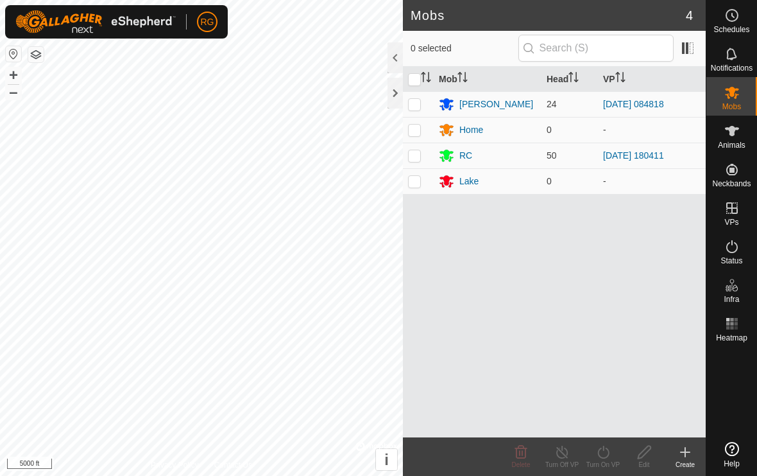 The width and height of the screenshot is (757, 476). Describe the element at coordinates (732, 261) in the screenshot. I see `span: Status` at that location.